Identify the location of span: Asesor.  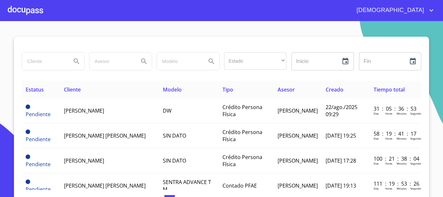
(286, 90).